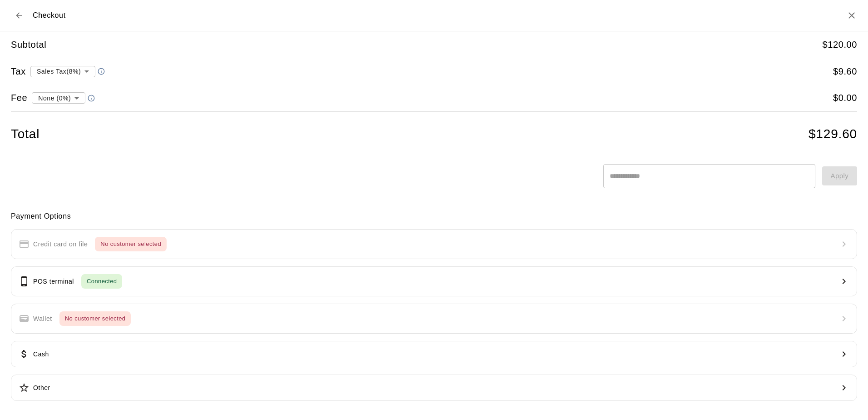 This screenshot has height=420, width=868. What do you see at coordinates (101, 281) in the screenshot?
I see `span: Connected` at bounding box center [101, 281].